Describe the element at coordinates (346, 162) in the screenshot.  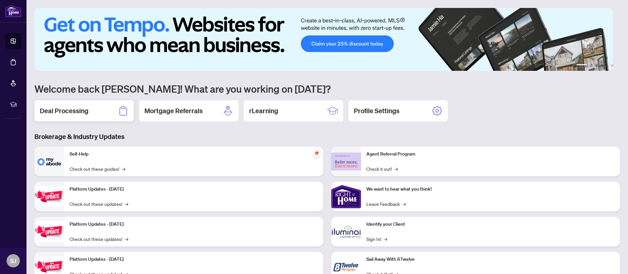
I see `img: Agent Referral Program` at that location.